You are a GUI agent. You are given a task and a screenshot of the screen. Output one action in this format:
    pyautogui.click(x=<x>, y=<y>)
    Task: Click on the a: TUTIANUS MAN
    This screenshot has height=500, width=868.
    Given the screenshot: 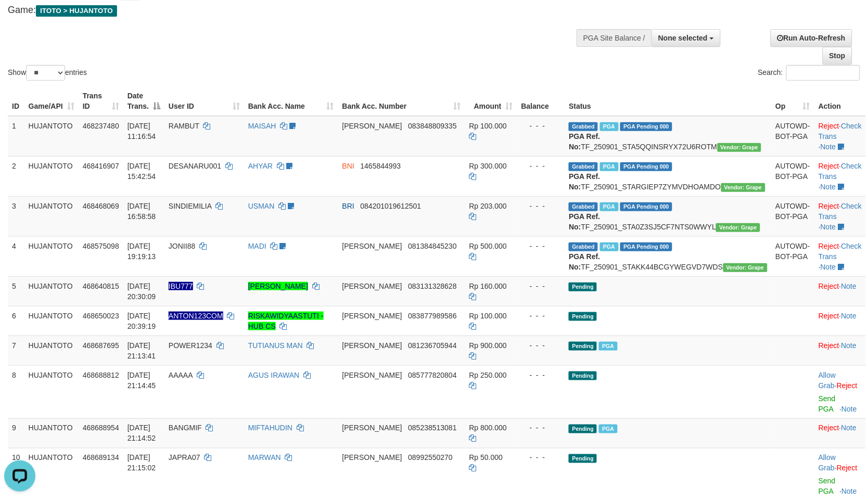 What is the action you would take?
    pyautogui.click(x=276, y=346)
    